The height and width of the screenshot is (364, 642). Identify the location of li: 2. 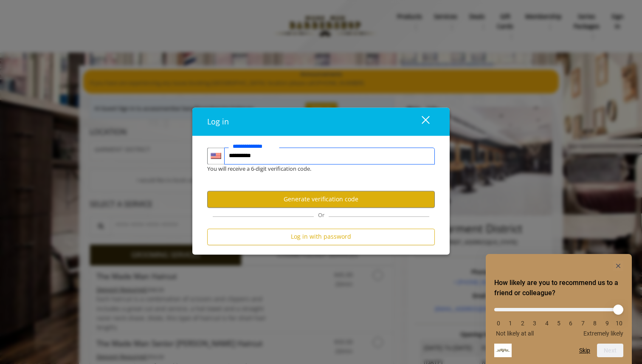
(523, 323).